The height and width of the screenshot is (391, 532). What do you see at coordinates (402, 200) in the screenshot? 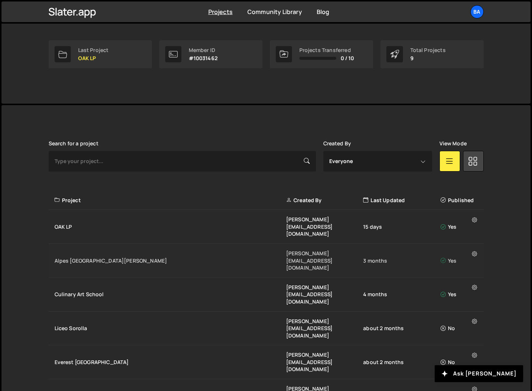
I see `div: Last Updated` at bounding box center [402, 200].